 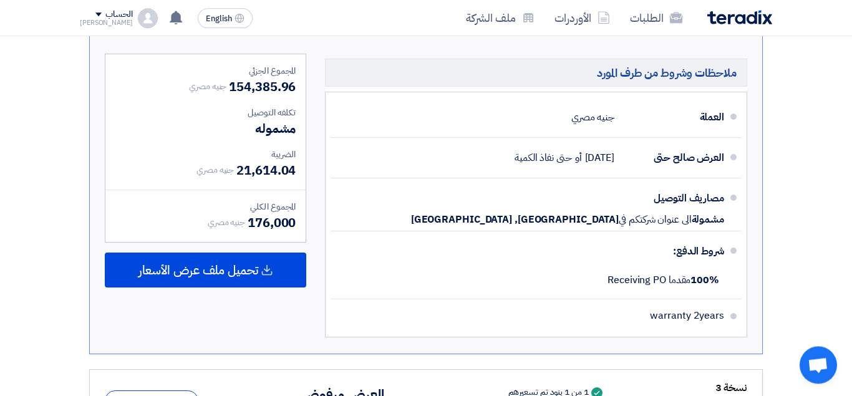 What do you see at coordinates (674, 158) in the screenshot?
I see `div: العرض صالح حتى` at bounding box center [674, 158].